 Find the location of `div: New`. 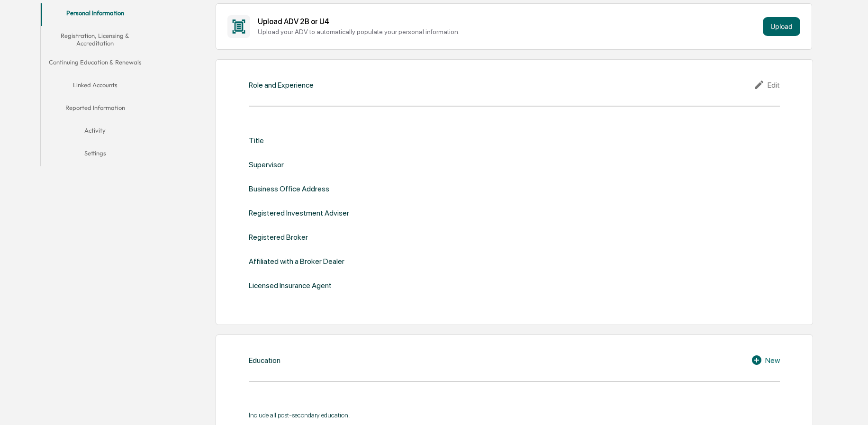

div: New is located at coordinates (766, 361).